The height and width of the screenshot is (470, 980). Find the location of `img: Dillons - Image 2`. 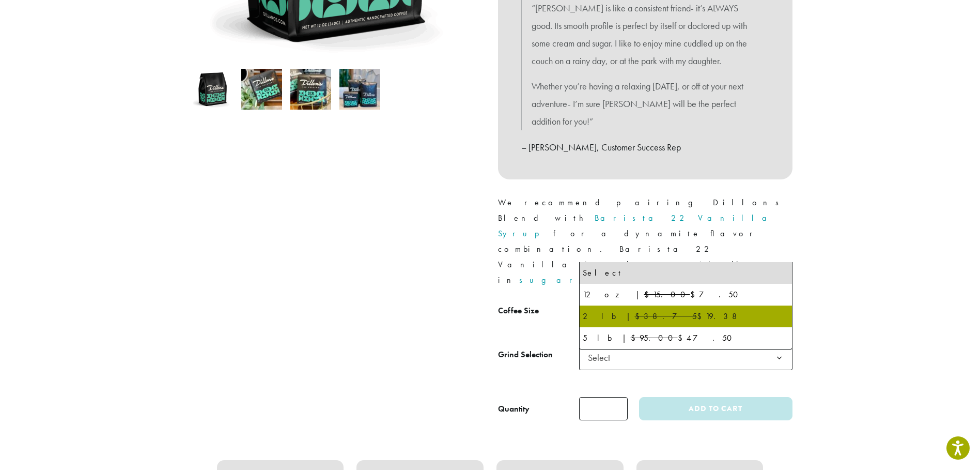

img: Dillons - Image 2 is located at coordinates (261, 89).